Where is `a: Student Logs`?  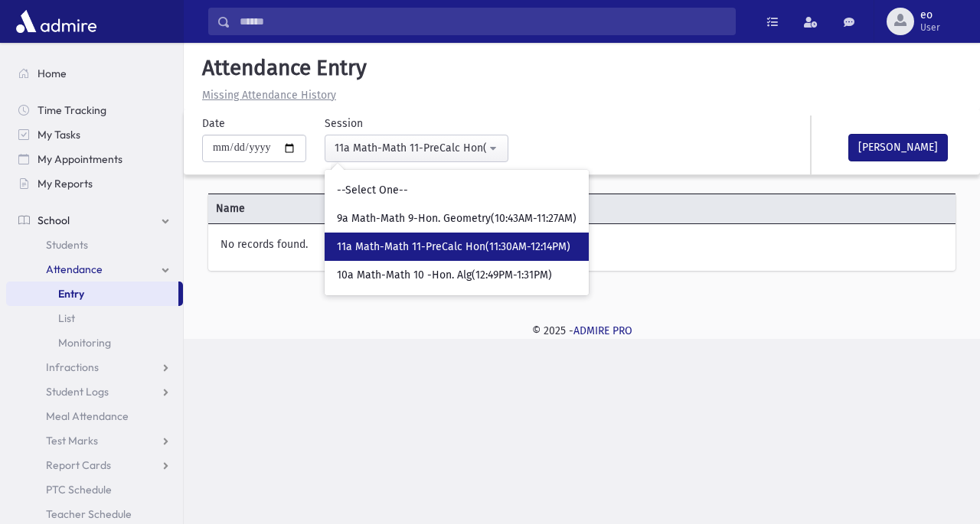 a: Student Logs is located at coordinates (94, 392).